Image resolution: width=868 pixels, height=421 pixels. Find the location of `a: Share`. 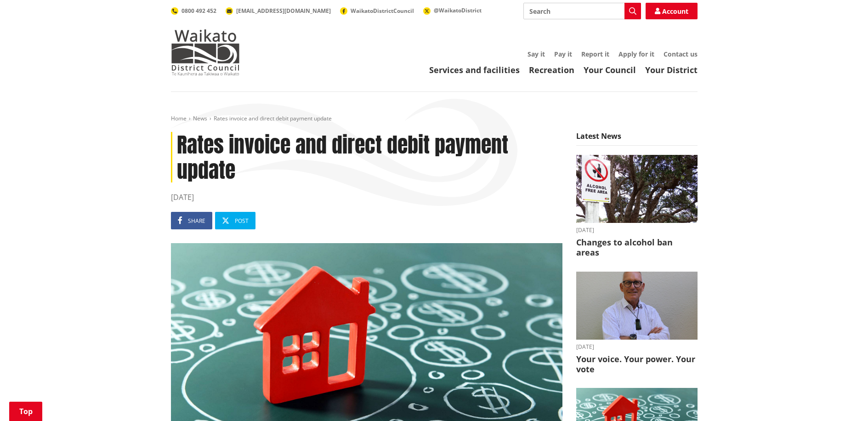

a: Share is located at coordinates (192, 220).